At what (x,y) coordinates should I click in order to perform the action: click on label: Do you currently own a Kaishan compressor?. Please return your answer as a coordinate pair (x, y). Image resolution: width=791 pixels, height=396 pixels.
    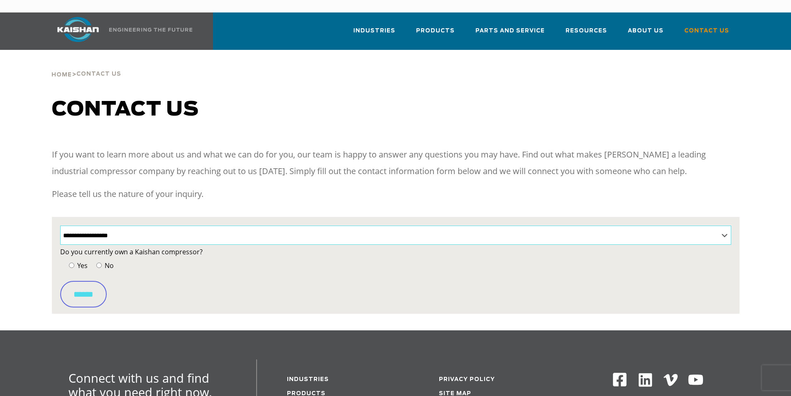
    Looking at the image, I should click on (396, 252).